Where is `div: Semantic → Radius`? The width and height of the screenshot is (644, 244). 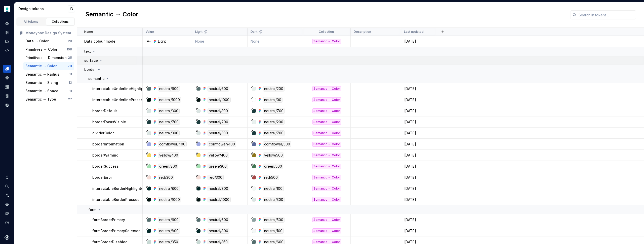 div: Semantic → Radius is located at coordinates (42, 74).